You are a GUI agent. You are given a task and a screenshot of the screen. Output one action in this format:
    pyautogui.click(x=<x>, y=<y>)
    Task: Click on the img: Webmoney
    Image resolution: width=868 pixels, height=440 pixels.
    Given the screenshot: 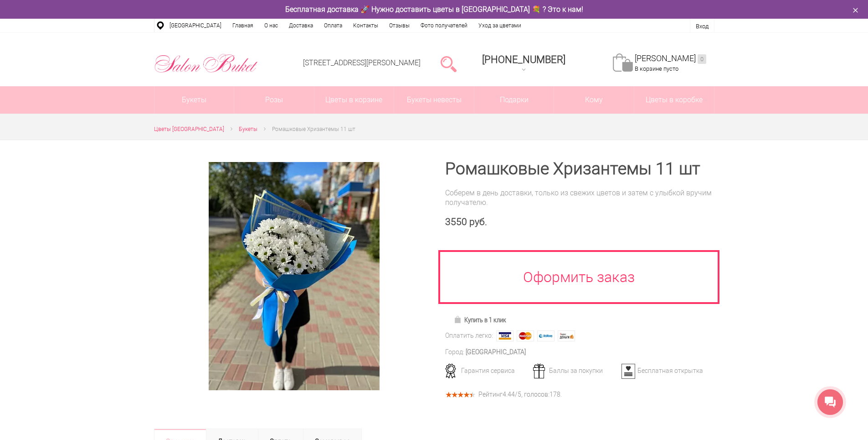 What is the action you would take?
    pyautogui.click(x=545, y=336)
    